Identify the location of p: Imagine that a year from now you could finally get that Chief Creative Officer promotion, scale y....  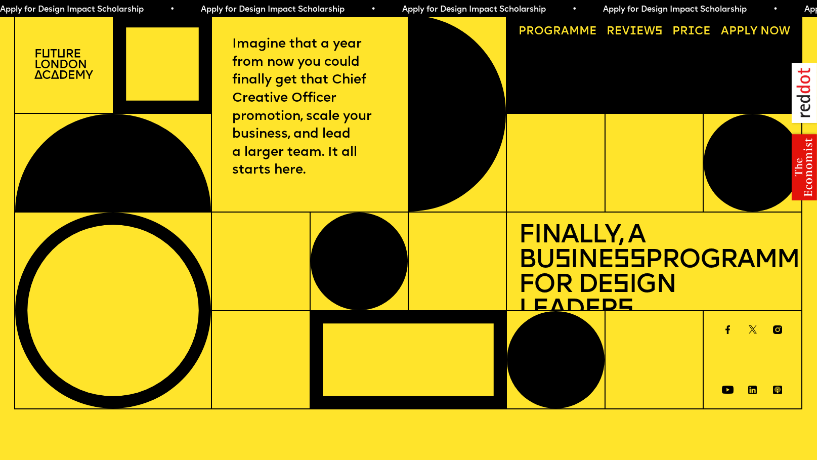
(309, 107).